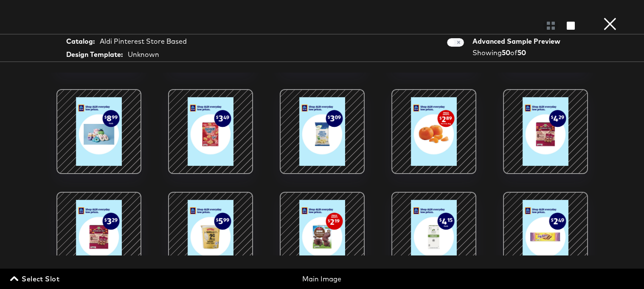 The height and width of the screenshot is (289, 644). Describe the element at coordinates (518, 53) in the screenshot. I see `div: Showing of` at that location.